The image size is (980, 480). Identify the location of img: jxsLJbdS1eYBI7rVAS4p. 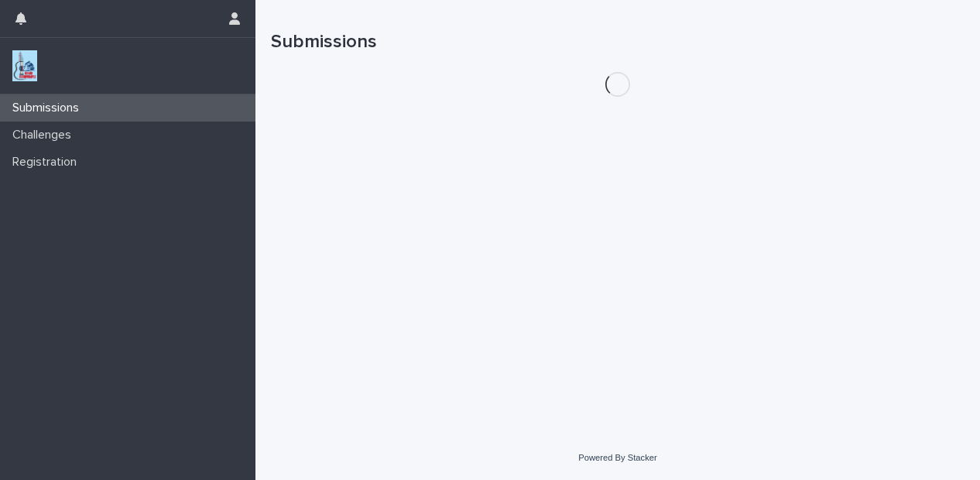
(25, 66).